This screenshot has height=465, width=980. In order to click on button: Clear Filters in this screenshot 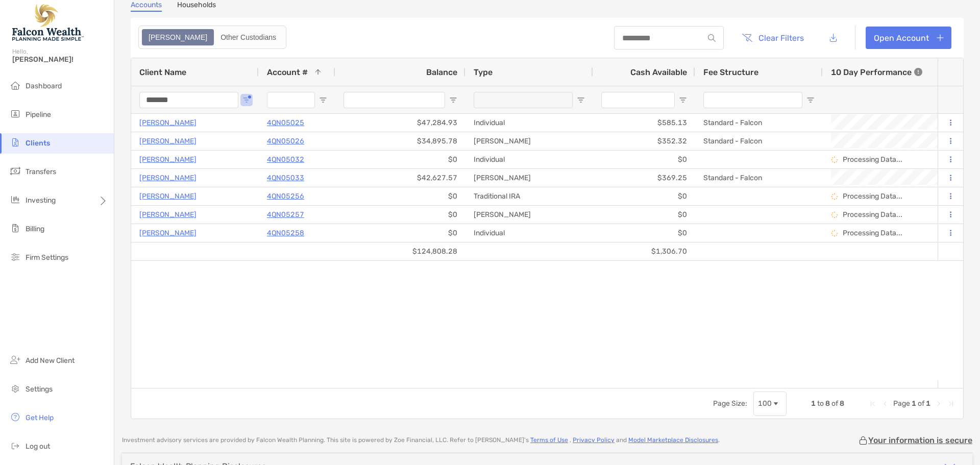, I will do `click(773, 38)`.